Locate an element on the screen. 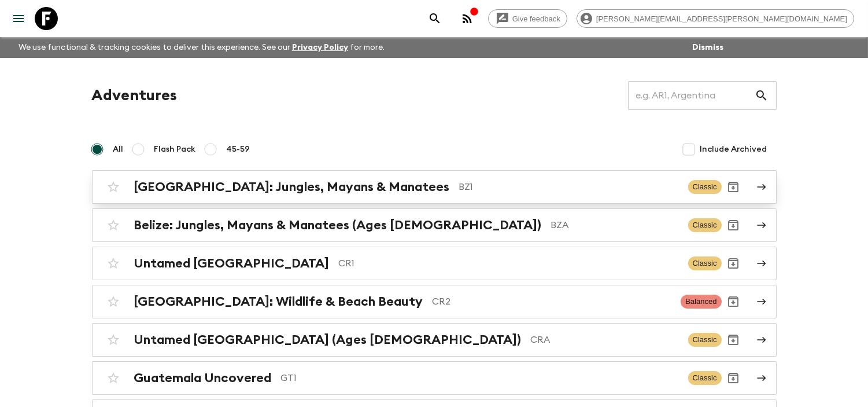 This screenshot has height=407, width=868. a: Guatemala UncoveredGT1ClassicArchive is located at coordinates (435, 378).